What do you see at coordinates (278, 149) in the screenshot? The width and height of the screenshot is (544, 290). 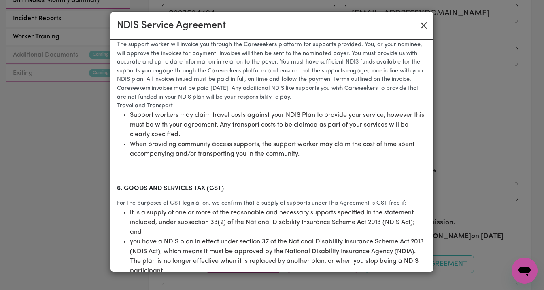 I see `li: When providing community access supports, the support worker may claim the cost of time spent acc...` at bounding box center [278, 149].